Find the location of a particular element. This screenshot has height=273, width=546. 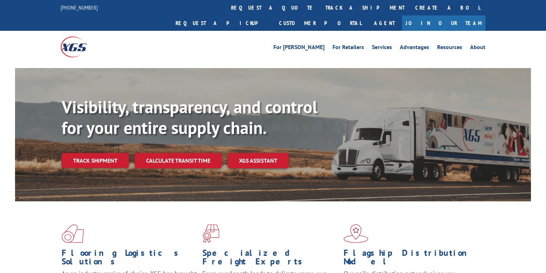

b: Visibility, transparency, and control for your entire supply chain. is located at coordinates (190, 117).